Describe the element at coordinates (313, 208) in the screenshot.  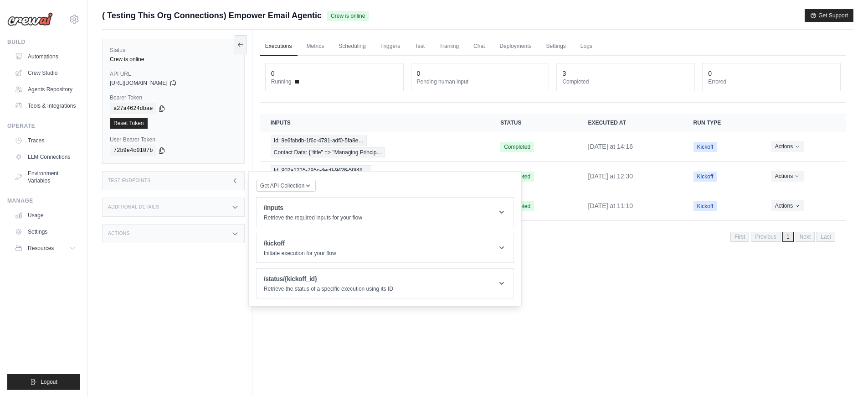
I see `h1: /inputs` at that location.